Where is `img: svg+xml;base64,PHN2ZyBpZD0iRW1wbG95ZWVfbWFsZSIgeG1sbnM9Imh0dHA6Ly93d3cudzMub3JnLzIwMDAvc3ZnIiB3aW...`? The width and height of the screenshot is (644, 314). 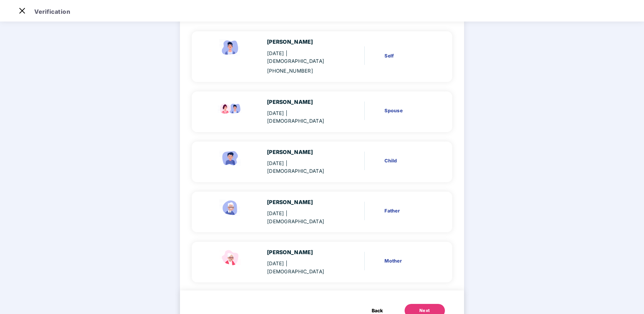 img: svg+xml;base64,PHN2ZyBpZD0iRW1wbG95ZWVfbWFsZSIgeG1sbnM9Imh0dHA6Ly93d3cudzMub3JnLzIwMDAvc3ZnIiB3aW... is located at coordinates (230, 47).